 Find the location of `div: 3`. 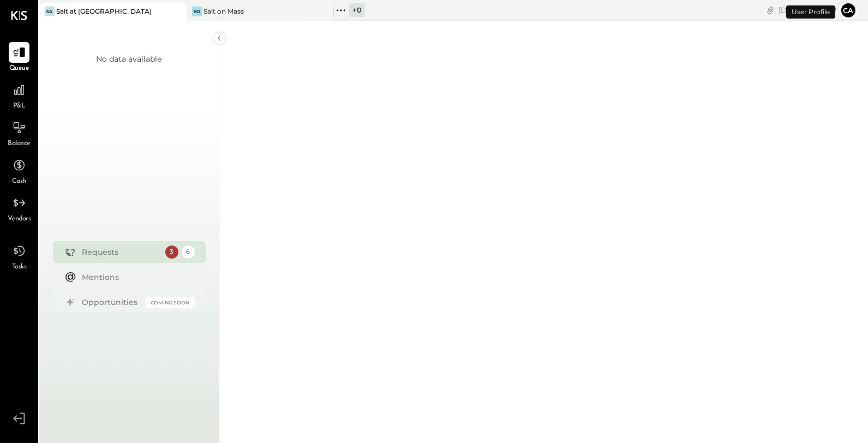

div: 3 is located at coordinates (172, 252).